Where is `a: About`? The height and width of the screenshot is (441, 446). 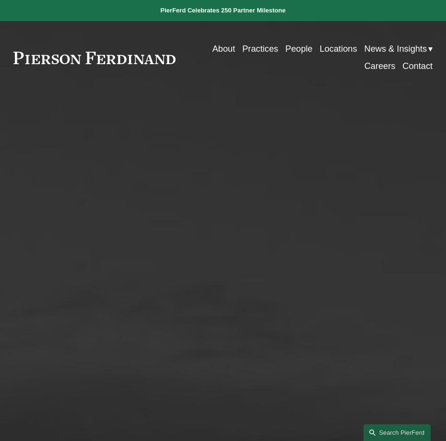 a: About is located at coordinates (224, 49).